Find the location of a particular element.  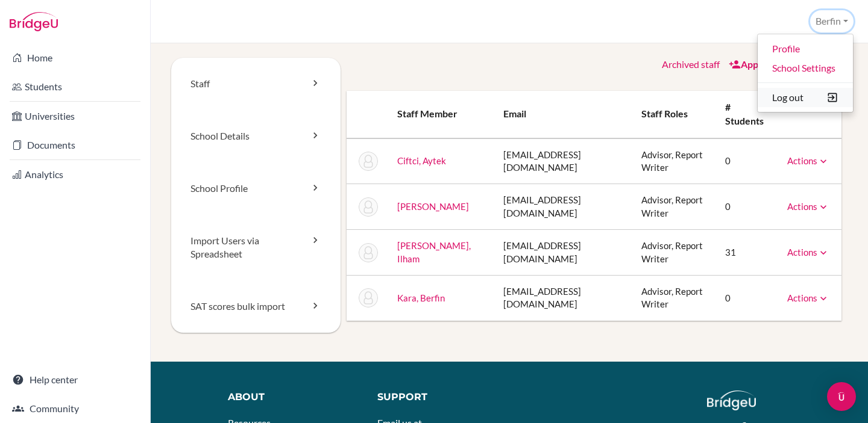

a: Archived staff is located at coordinates (691, 64).